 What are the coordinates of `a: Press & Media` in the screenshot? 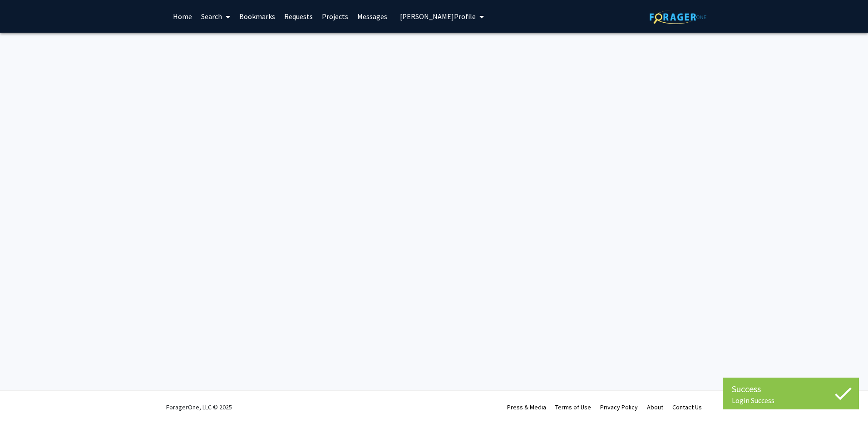 It's located at (527, 407).